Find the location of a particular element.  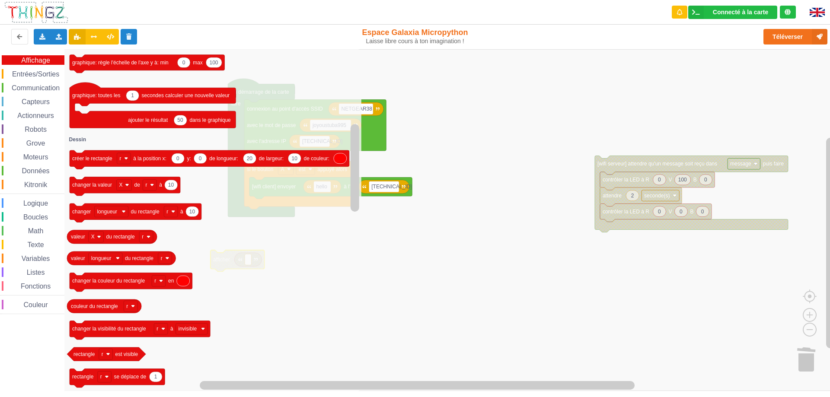

div: Ta base fonctionne bien ! is located at coordinates (733, 12).